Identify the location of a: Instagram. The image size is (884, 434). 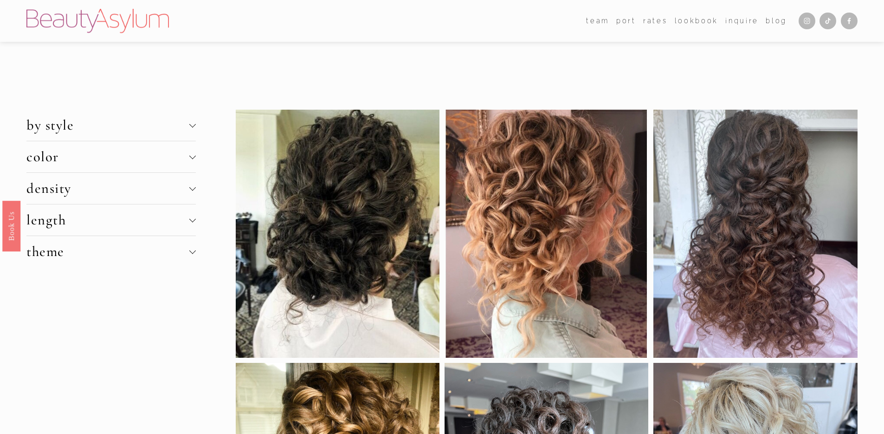
(807, 21).